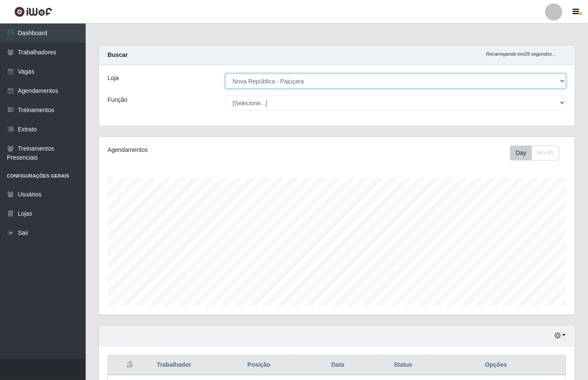 The width and height of the screenshot is (588, 380). What do you see at coordinates (117, 100) in the screenshot?
I see `label: Função` at bounding box center [117, 100].